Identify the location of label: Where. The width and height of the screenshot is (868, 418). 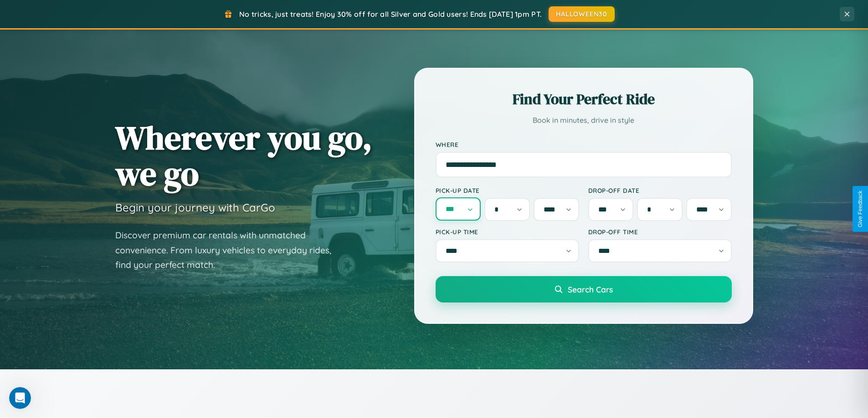
(583, 144).